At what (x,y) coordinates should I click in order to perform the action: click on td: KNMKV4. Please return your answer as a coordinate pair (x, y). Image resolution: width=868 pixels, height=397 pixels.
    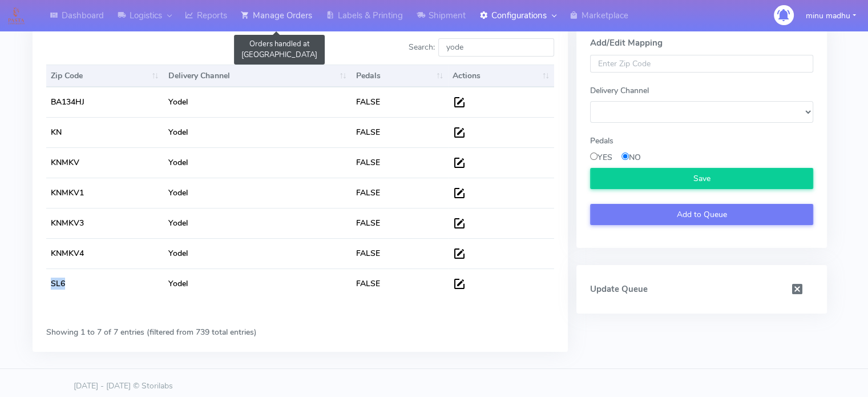
    Looking at the image, I should click on (105, 253).